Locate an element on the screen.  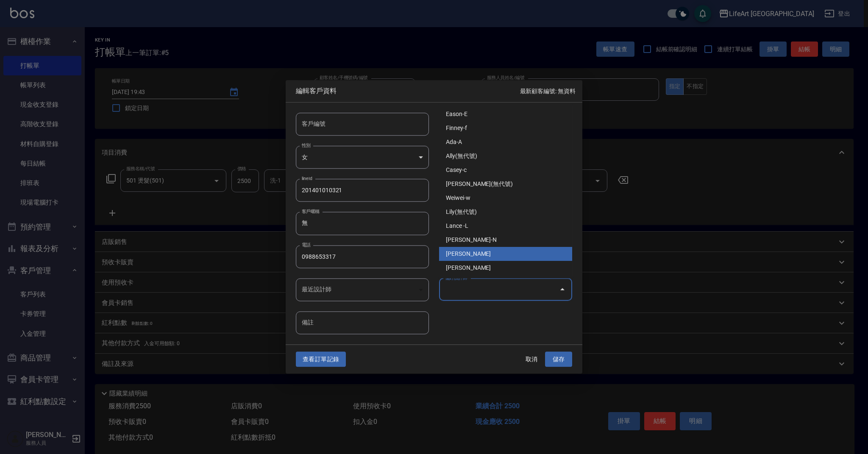
p: 最新顧客編號: 無資料 is located at coordinates (547, 91).